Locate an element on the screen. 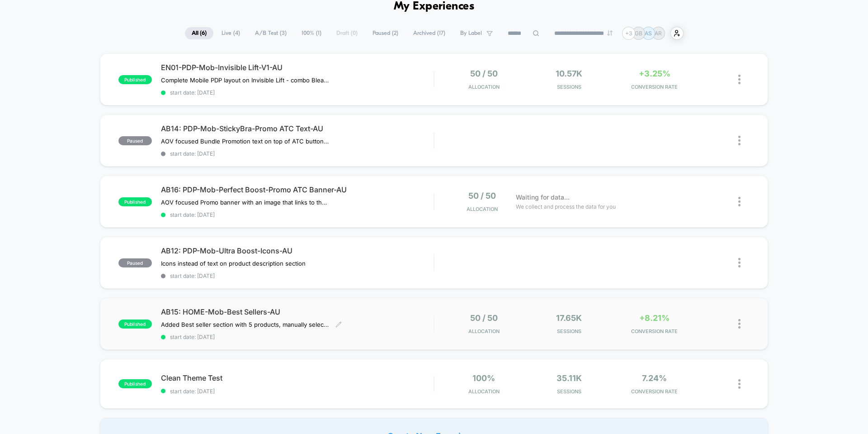 The height and width of the screenshot is (434, 868). span: 35.11k is located at coordinates (570, 378).